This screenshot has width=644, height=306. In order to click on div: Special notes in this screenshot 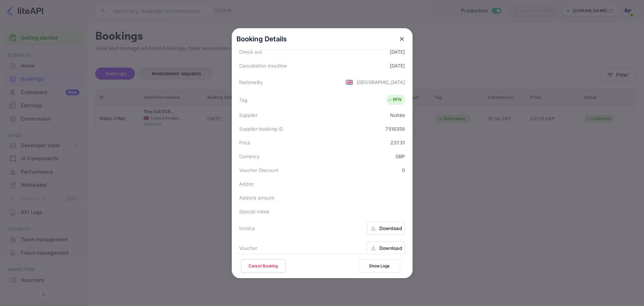, I will do `click(254, 211)`.